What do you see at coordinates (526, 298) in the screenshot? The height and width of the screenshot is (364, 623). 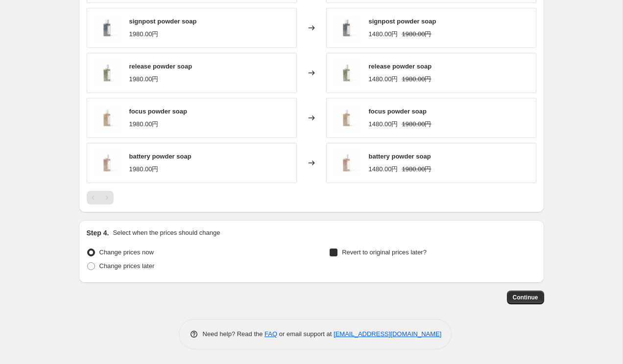 I see `button: Continue` at bounding box center [526, 298].